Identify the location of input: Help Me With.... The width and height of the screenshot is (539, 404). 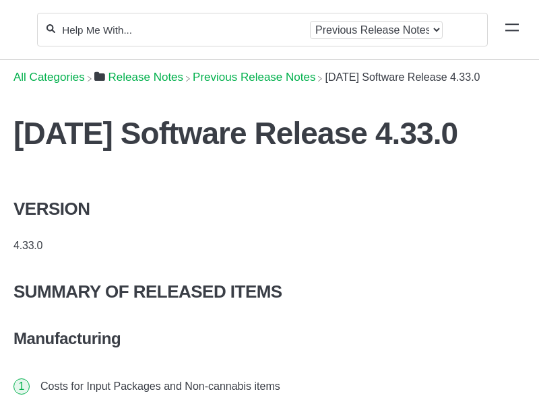
(183, 30).